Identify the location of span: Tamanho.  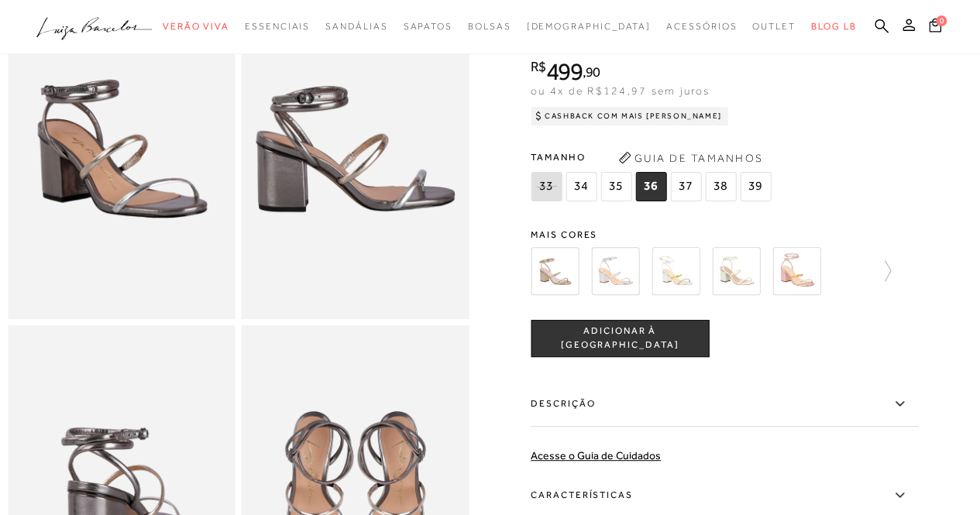
(652, 157).